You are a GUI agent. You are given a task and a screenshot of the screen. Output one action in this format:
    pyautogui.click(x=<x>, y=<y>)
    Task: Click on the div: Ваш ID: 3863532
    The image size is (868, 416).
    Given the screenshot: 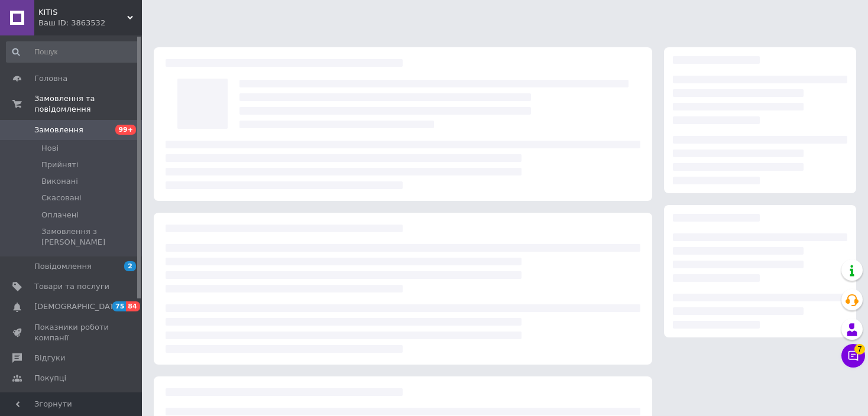 What is the action you would take?
    pyautogui.click(x=90, y=23)
    